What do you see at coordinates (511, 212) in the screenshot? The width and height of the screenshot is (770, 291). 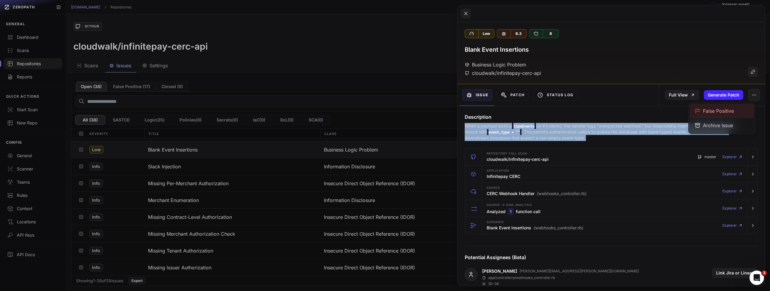 I see `code: 1` at bounding box center [511, 212].